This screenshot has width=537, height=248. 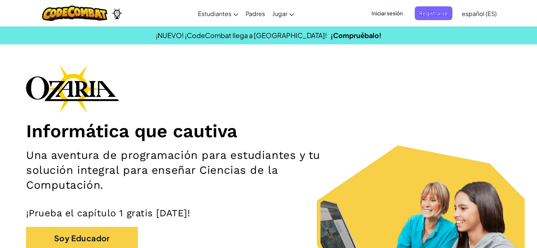 I want to click on button: Registrarse, so click(x=433, y=13).